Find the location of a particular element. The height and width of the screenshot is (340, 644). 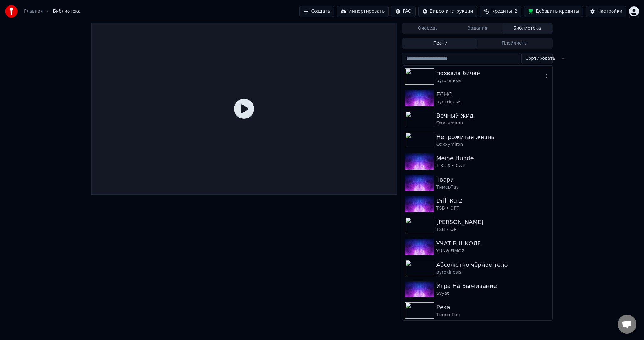

div: Svyat is located at coordinates (493, 293).